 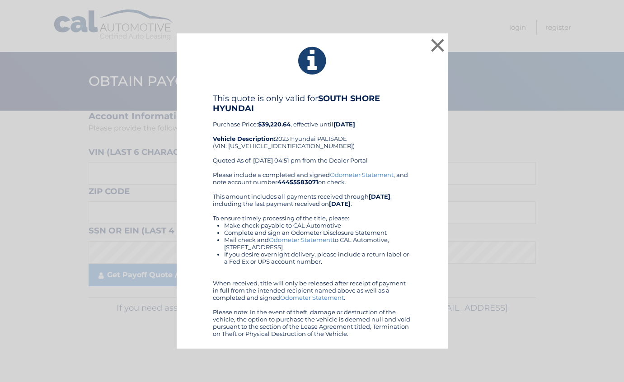 What do you see at coordinates (298, 182) in the screenshot?
I see `b: 44455583071` at bounding box center [298, 182].